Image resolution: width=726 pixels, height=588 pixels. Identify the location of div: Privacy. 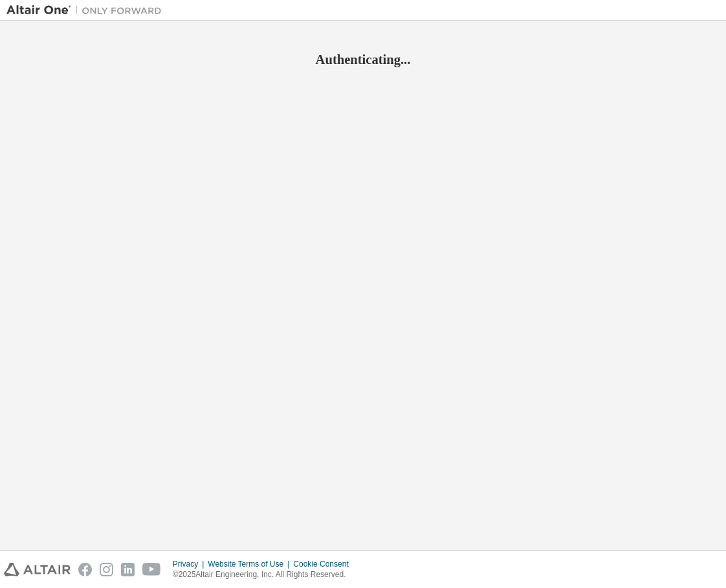
(190, 564).